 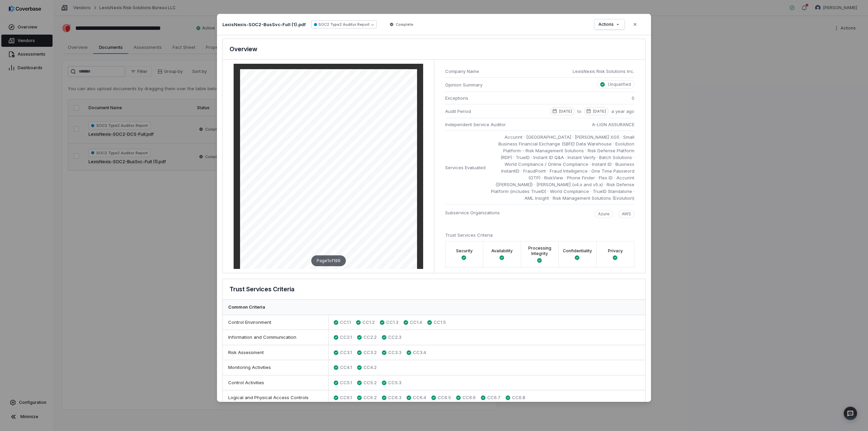 What do you see at coordinates (540, 251) in the screenshot?
I see `label: Processing Integrity` at bounding box center [540, 251].